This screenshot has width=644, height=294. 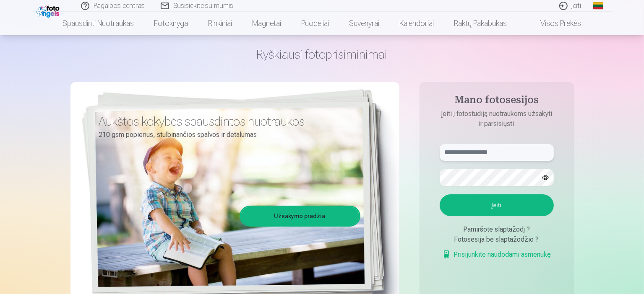 I want to click on div: Pamiršote slaptažodį ?, so click(x=497, y=230).